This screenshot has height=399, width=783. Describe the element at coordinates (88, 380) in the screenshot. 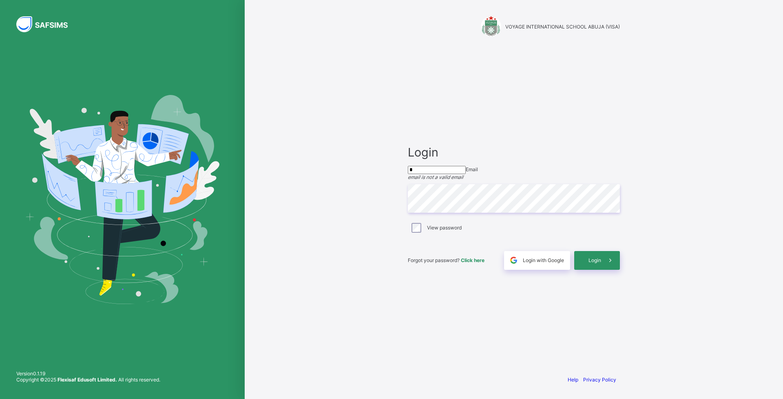

I see `span: Copyright © 2025 All rights reserved.` at that location.